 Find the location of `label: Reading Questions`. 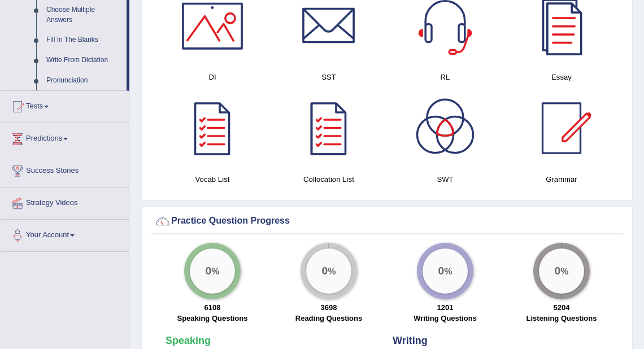

label: Reading Questions is located at coordinates (329, 318).